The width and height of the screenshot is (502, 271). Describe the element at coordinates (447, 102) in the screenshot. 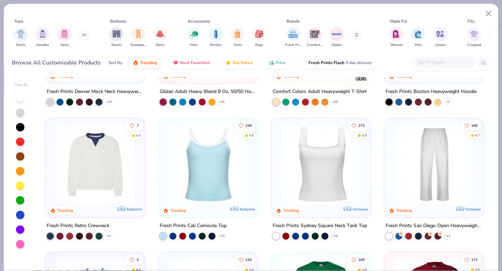

I see `span: + 9` at that location.